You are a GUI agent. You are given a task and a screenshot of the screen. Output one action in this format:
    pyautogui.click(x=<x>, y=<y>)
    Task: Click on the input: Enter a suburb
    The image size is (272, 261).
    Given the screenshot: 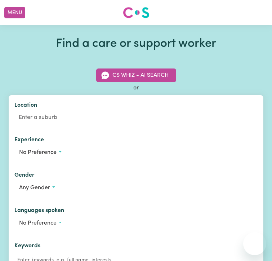 What is the action you would take?
    pyautogui.click(x=136, y=117)
    